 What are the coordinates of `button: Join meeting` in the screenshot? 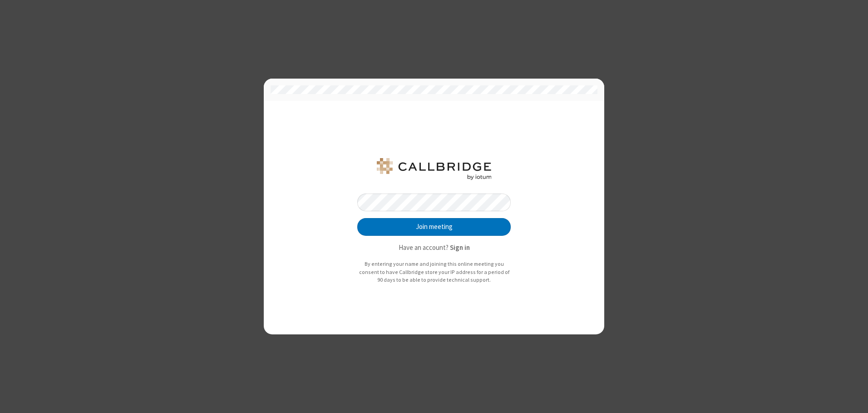 It's located at (434, 227).